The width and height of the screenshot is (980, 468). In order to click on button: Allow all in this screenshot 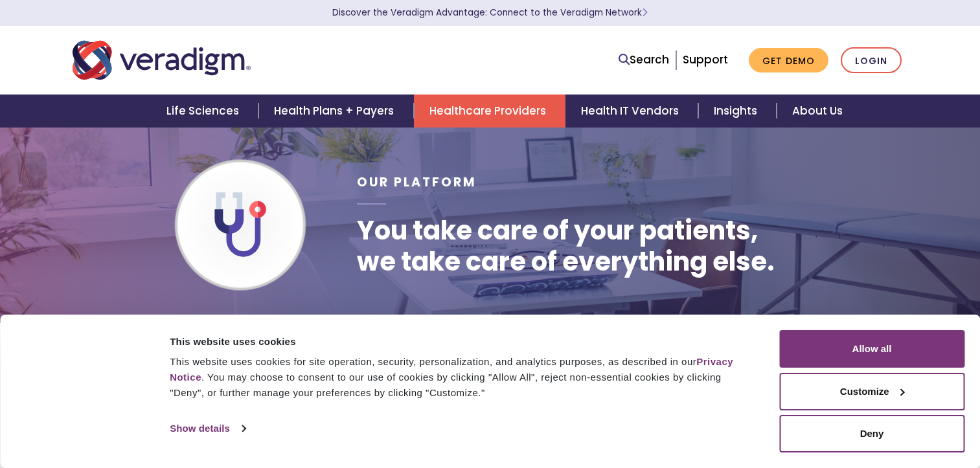, I will do `click(873, 349)`.